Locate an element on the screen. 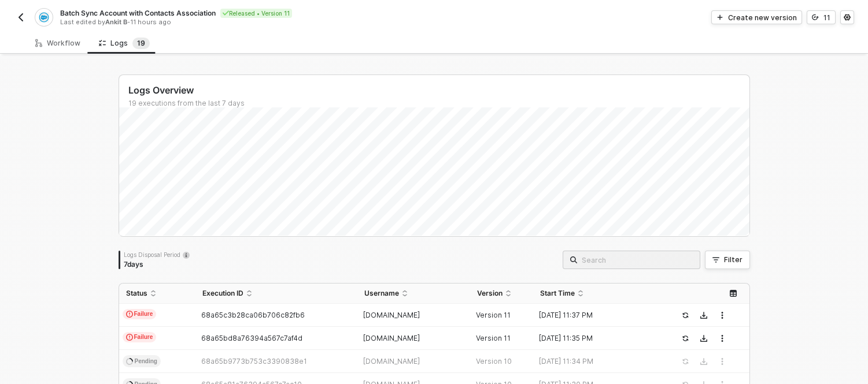 Image resolution: width=868 pixels, height=384 pixels. span: Status is located at coordinates (137, 293).